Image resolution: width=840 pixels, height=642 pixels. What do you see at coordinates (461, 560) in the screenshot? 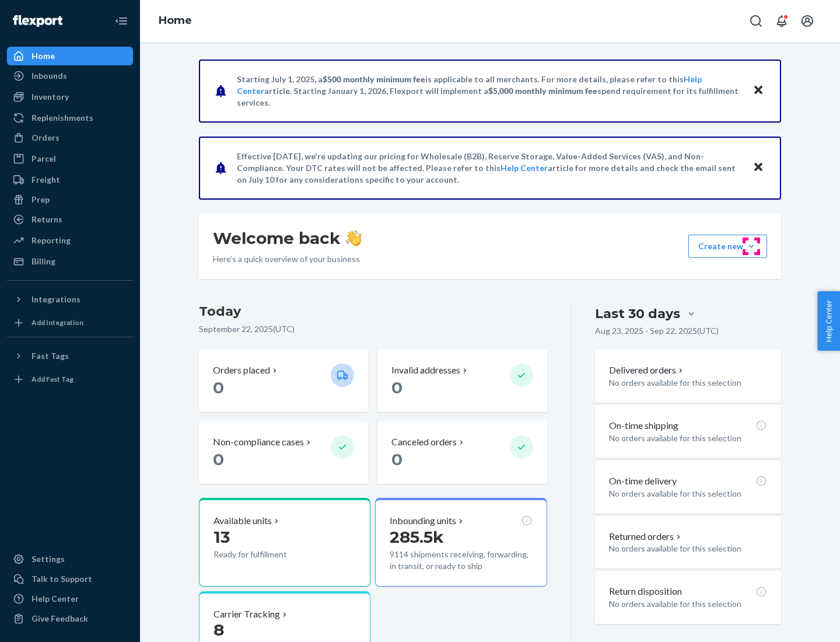
I see `p: 9114 shipments receiving, forwarding, in transit, or ready to ship` at bounding box center [461, 560].